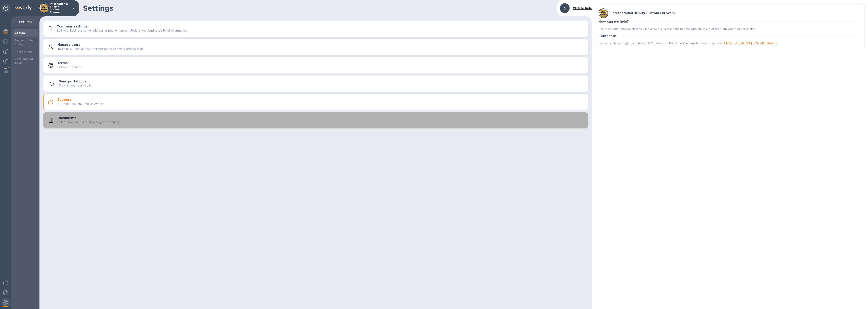 The image size is (868, 309). Describe the element at coordinates (67, 118) in the screenshot. I see `h3: Documents` at that location.